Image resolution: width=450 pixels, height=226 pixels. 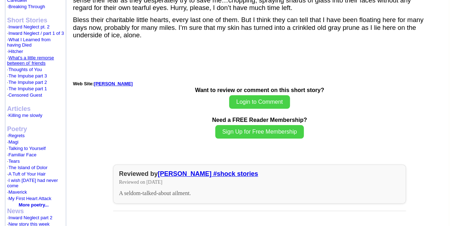 What do you see at coordinates (25, 95) in the screenshot?
I see `a: Censored Guest` at bounding box center [25, 95].